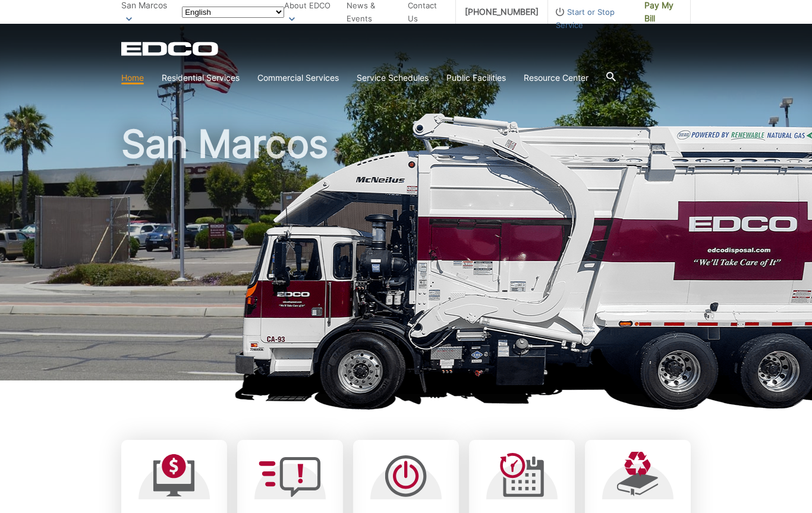 This screenshot has height=513, width=812. Describe the element at coordinates (171, 49) in the screenshot. I see `a: EDCD logo. Return to the homepage.` at that location.